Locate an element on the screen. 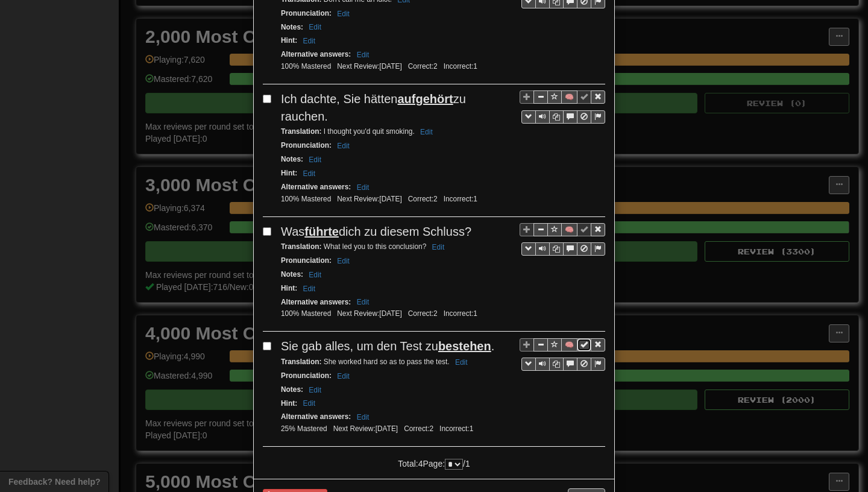 The width and height of the screenshot is (868, 492). u: führte is located at coordinates (321, 232).